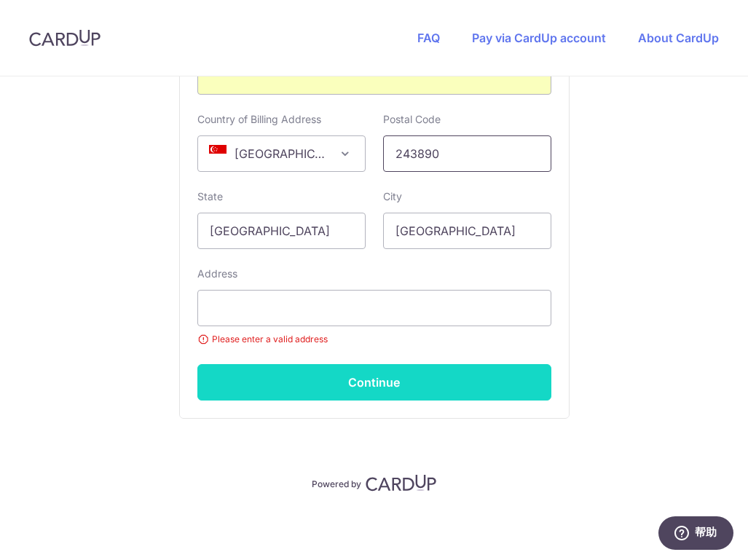 Image resolution: width=748 pixels, height=560 pixels. Describe the element at coordinates (259, 119) in the screenshot. I see `label: Country of Billing Address` at that location.